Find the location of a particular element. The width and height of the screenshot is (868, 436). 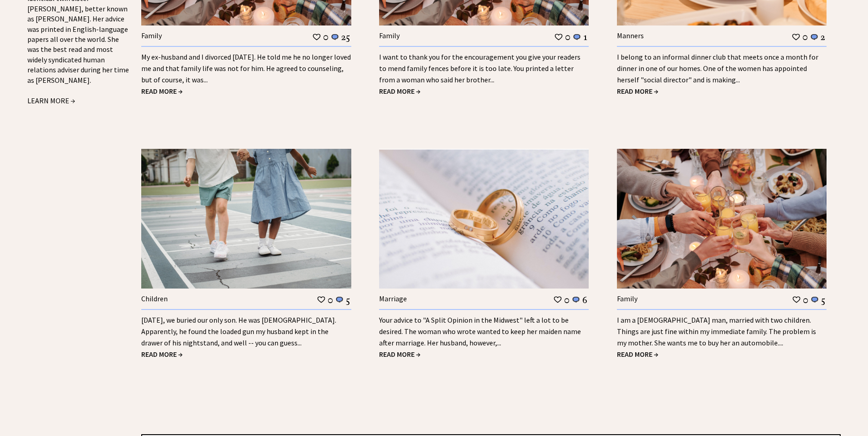

a: I belong to an informal dinner club that meets once a month for dinner in one of our homes. One o... is located at coordinates (718, 68).